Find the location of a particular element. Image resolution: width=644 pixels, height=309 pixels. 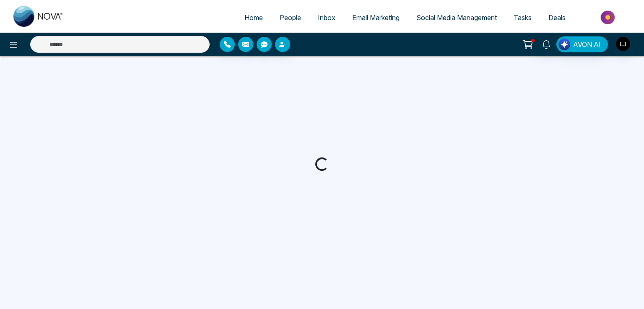

a: Social Media Management is located at coordinates (457, 18).